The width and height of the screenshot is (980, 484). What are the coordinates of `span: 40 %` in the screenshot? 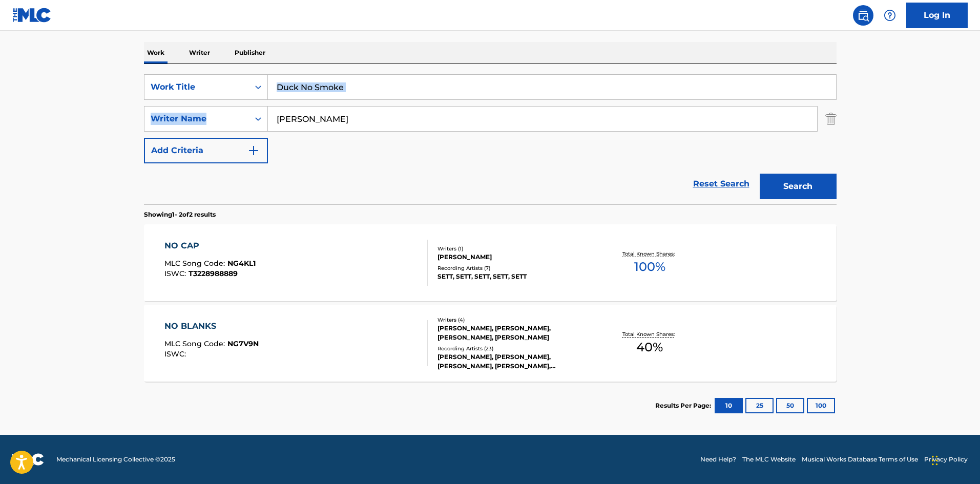 It's located at (650, 347).